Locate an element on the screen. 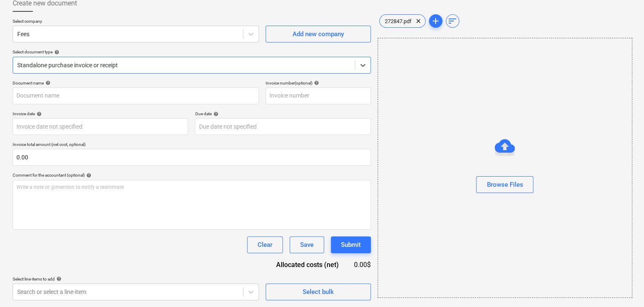  div: Select line-items to add is located at coordinates (135, 279).